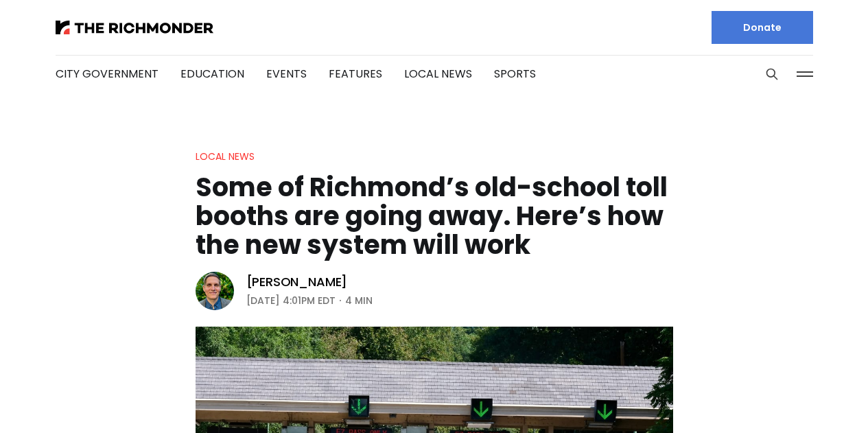 Image resolution: width=868 pixels, height=433 pixels. I want to click on span: 4 min, so click(359, 300).